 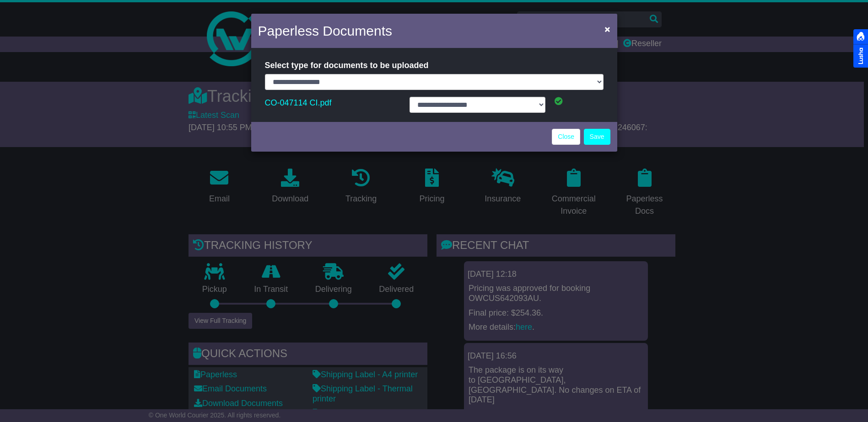 What do you see at coordinates (299, 103) in the screenshot?
I see `a: CO-047114 CI.pdf` at bounding box center [299, 103].